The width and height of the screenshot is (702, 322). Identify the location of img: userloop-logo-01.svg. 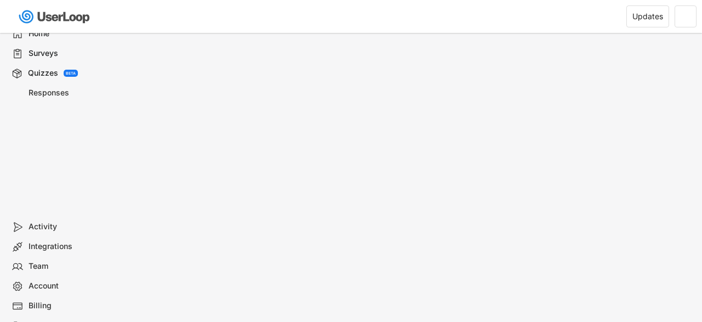
(55, 16).